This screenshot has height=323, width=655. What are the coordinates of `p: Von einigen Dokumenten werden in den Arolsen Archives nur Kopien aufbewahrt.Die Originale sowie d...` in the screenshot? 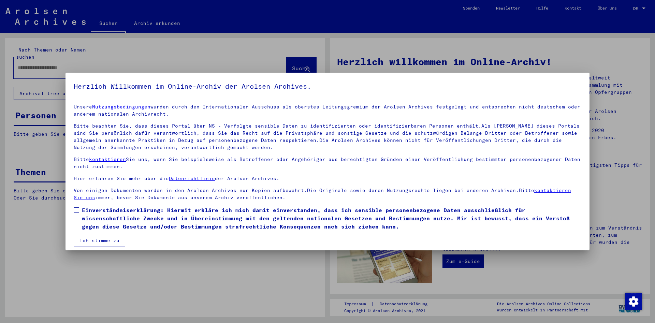 It's located at (328, 194).